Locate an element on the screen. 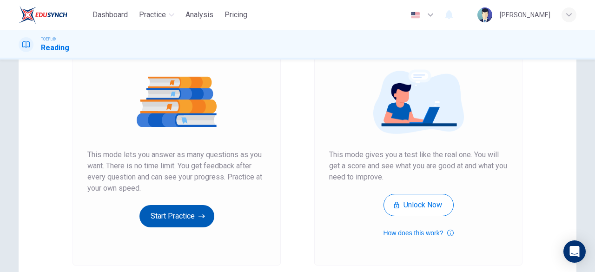  span: This mode lets you answer as many questions as you want. There is no time limit. You get feedback... is located at coordinates (177, 172).